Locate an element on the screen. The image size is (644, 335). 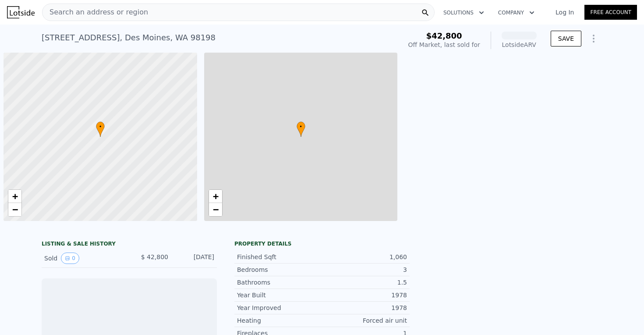
button: SAVE is located at coordinates (566, 39).